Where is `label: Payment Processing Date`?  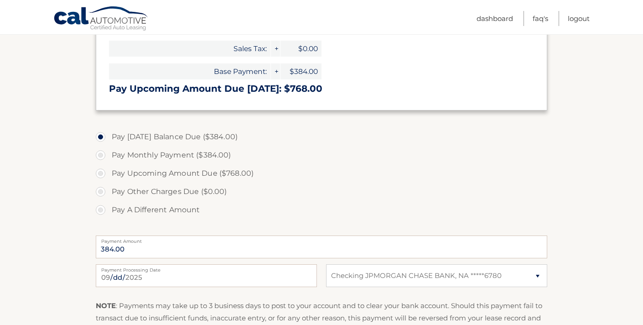
label: Payment Processing Date is located at coordinates (206, 268).